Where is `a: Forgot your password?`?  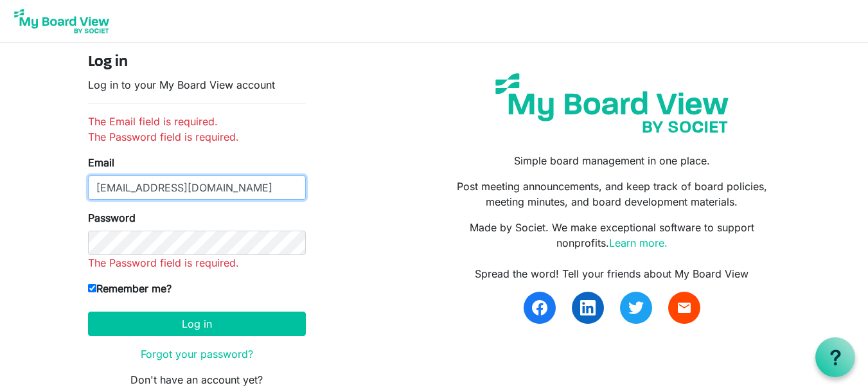 a: Forgot your password? is located at coordinates (196, 354).